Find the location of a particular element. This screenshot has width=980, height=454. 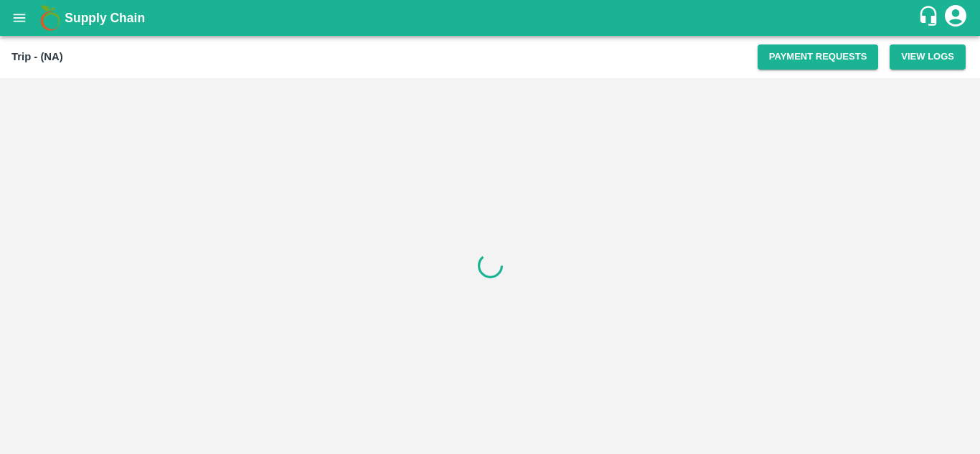

b: Supply Chain is located at coordinates (105, 18).